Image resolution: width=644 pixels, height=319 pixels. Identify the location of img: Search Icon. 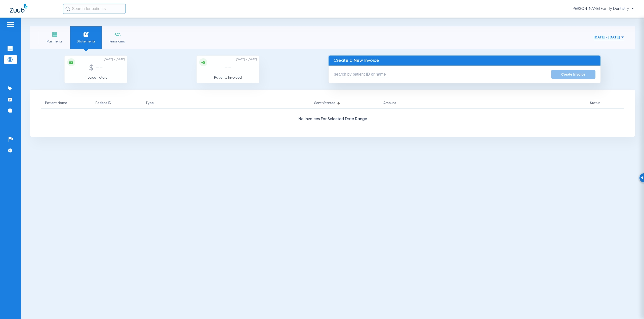
(68, 9).